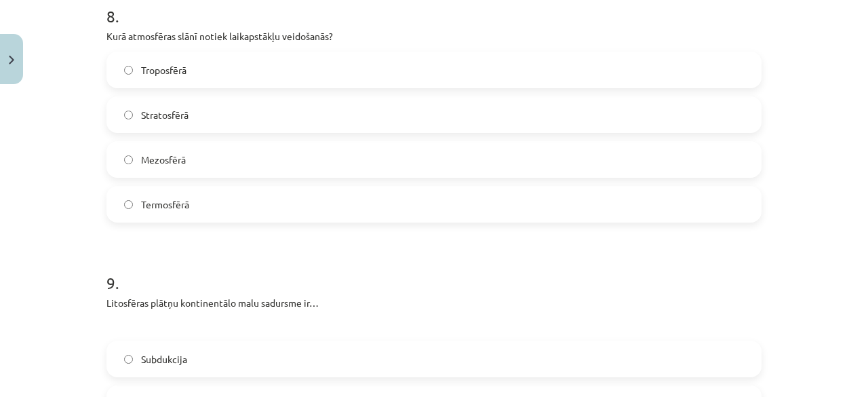 The width and height of the screenshot is (868, 397). Describe the element at coordinates (12, 60) in the screenshot. I see `img: icon-close-lesson-0947bae3869378f0d4975bcd49f059093ad1ed9edebbc8119c70593378902aed.svg` at that location.